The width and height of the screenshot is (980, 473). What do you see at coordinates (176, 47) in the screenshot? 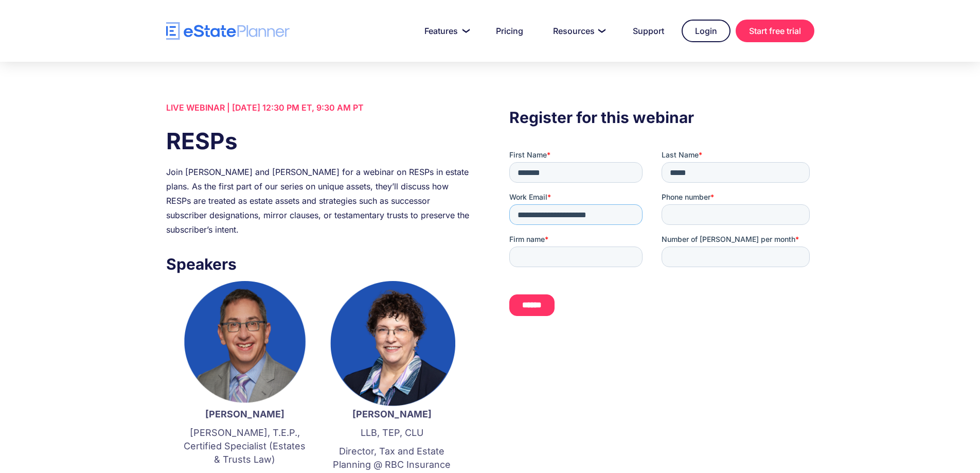
I see `span: Phone number` at bounding box center [176, 47].